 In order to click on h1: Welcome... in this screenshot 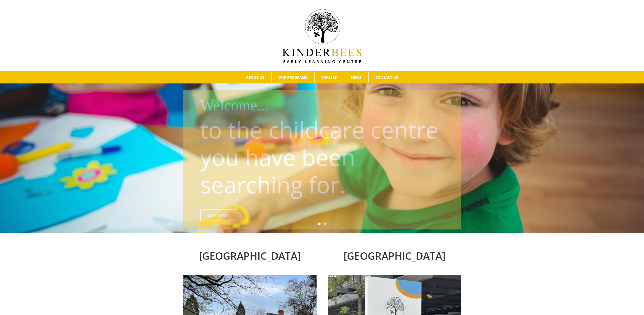, I will do `click(329, 105)`.